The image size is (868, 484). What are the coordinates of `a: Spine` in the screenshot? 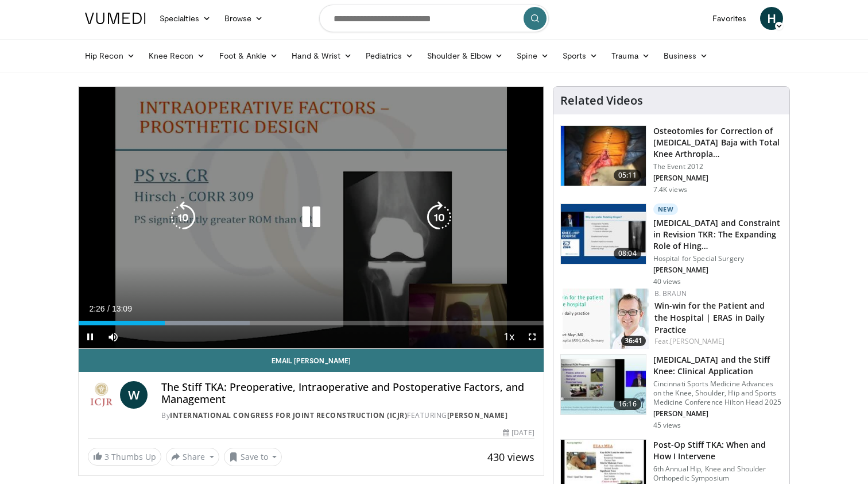 It's located at (532, 55).